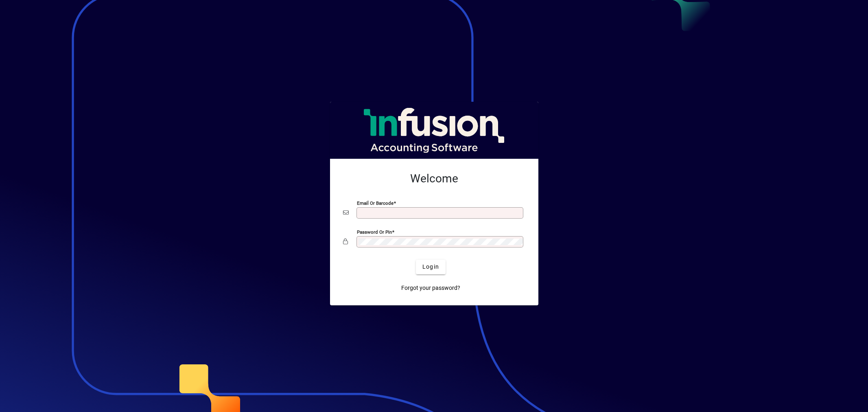  What do you see at coordinates (430, 267) in the screenshot?
I see `button: Login` at bounding box center [430, 267].